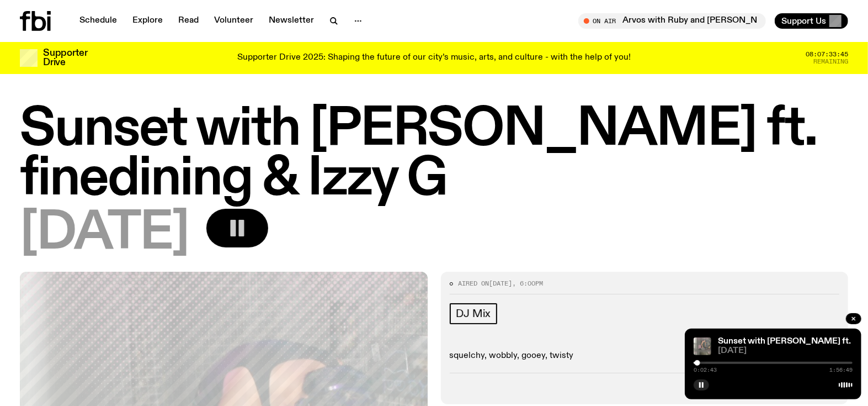 The height and width of the screenshot is (406, 868). Describe the element at coordinates (65, 58) in the screenshot. I see `h3: Supporter Drive` at that location.